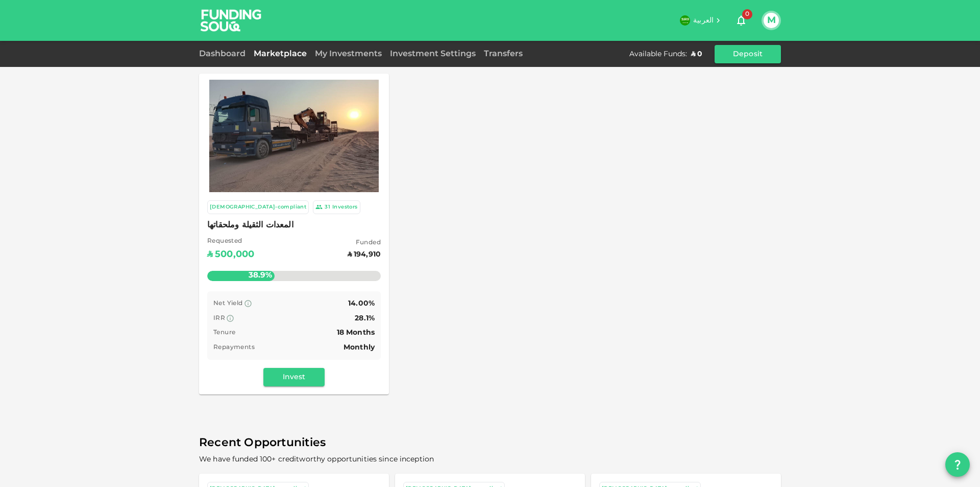 This screenshot has height=487, width=980. What do you see at coordinates (361, 303) in the screenshot?
I see `span: 14.00%` at bounding box center [361, 303].